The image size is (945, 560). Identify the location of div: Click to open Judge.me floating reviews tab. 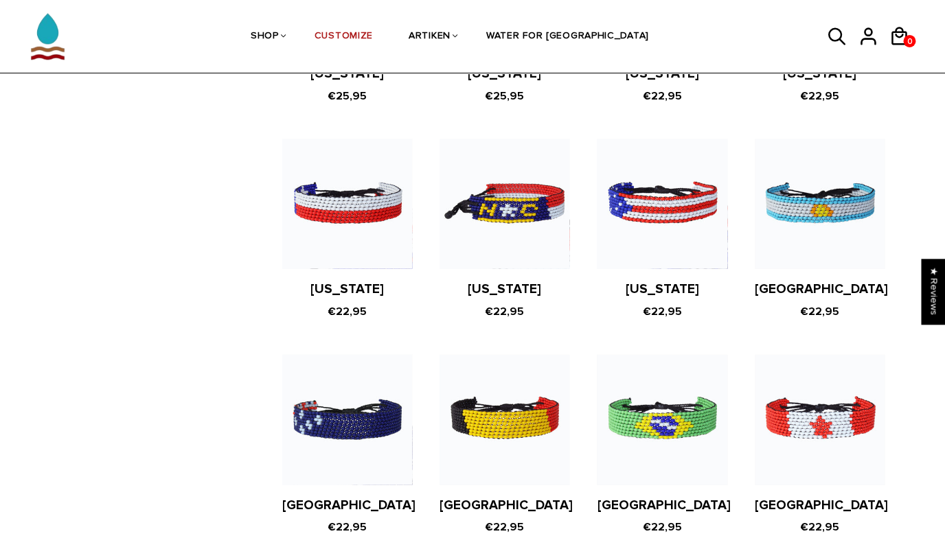
(933, 291).